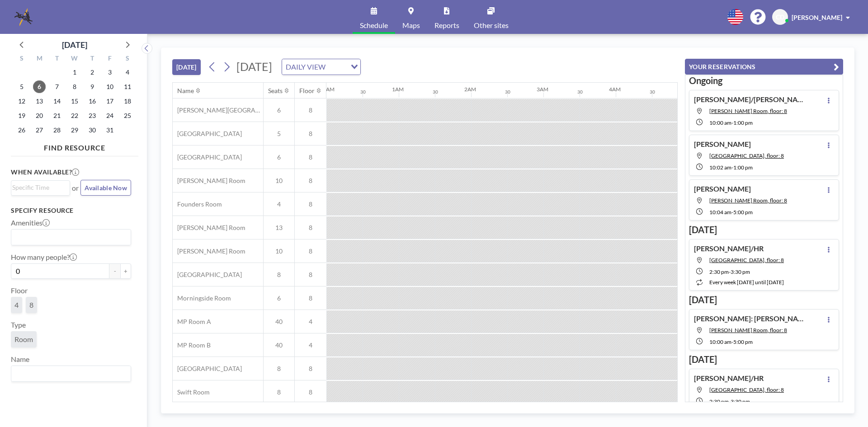  What do you see at coordinates (374, 25) in the screenshot?
I see `span: Schedule` at bounding box center [374, 25].